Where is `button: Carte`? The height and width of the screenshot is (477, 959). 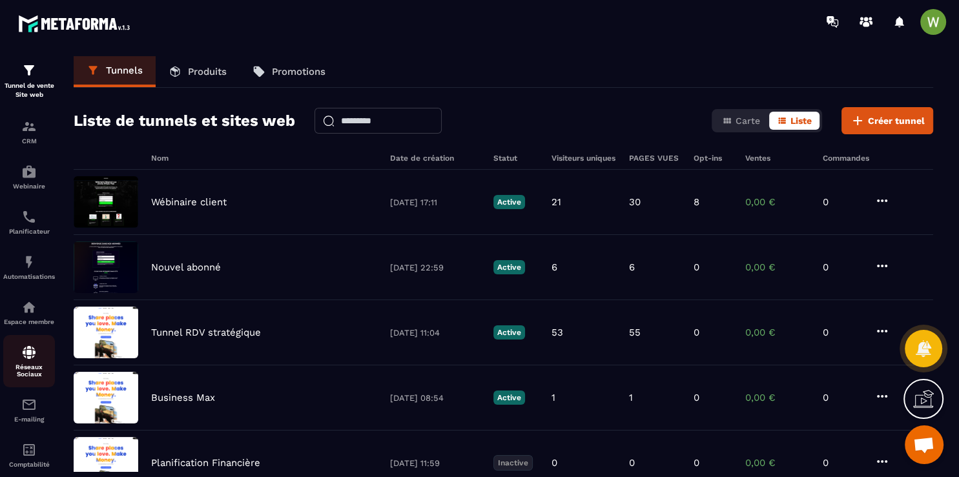 button: Carte is located at coordinates (741, 121).